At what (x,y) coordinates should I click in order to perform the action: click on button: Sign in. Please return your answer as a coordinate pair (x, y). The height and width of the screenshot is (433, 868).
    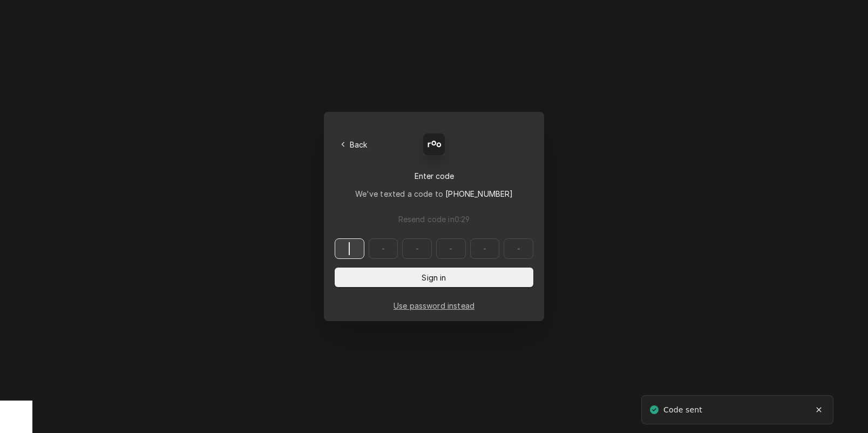
    Looking at the image, I should click on (434, 277).